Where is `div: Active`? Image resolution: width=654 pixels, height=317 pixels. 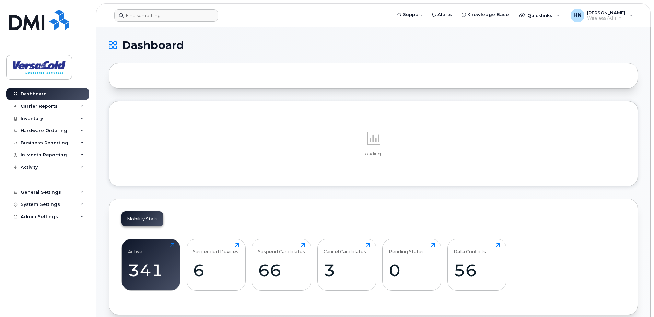
div: Active is located at coordinates (135, 248).